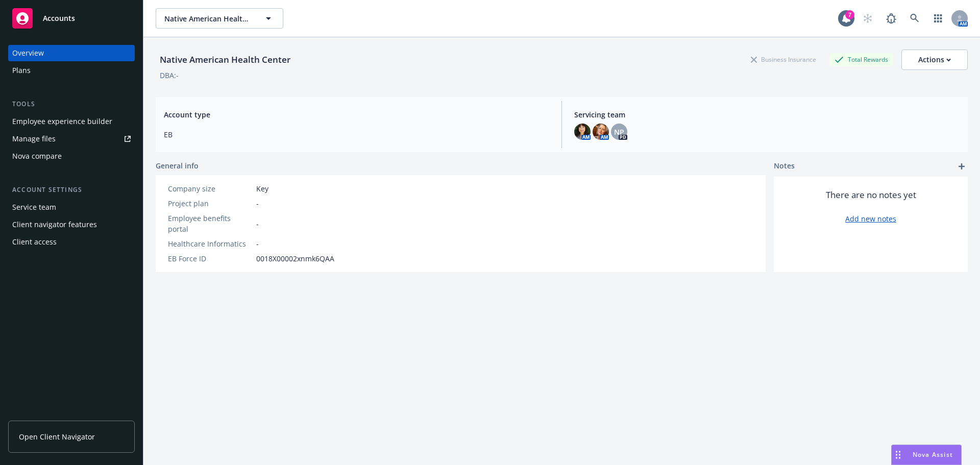 This screenshot has height=465, width=980. Describe the element at coordinates (71, 121) in the screenshot. I see `a: Employee experience builder` at that location.